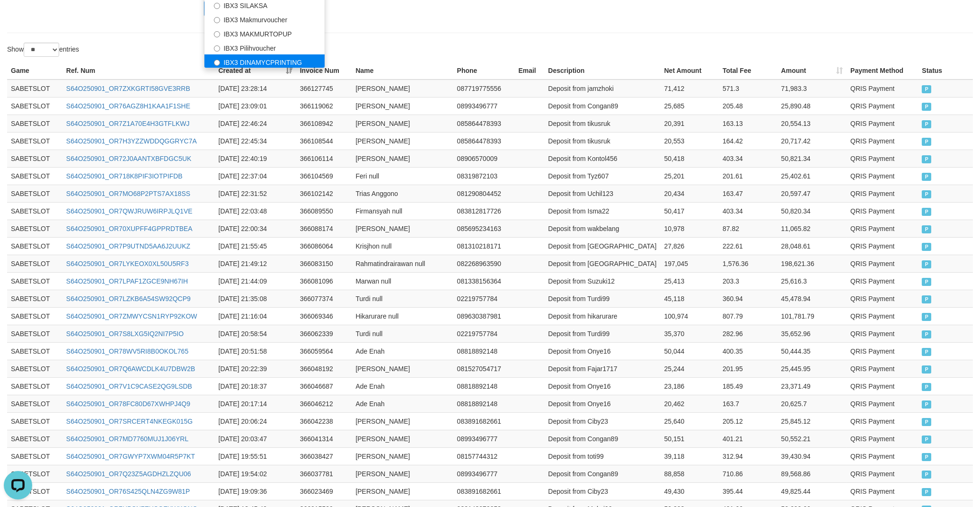 The height and width of the screenshot is (507, 980). What do you see at coordinates (484, 368) in the screenshot?
I see `td: 081527054717` at bounding box center [484, 368].